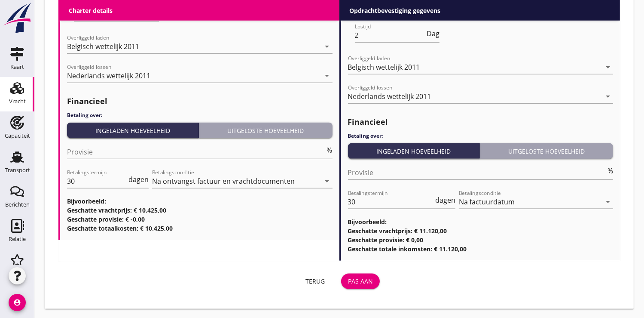  Describe the element at coordinates (17, 239) in the screenshot. I see `div: Relatie` at that location.